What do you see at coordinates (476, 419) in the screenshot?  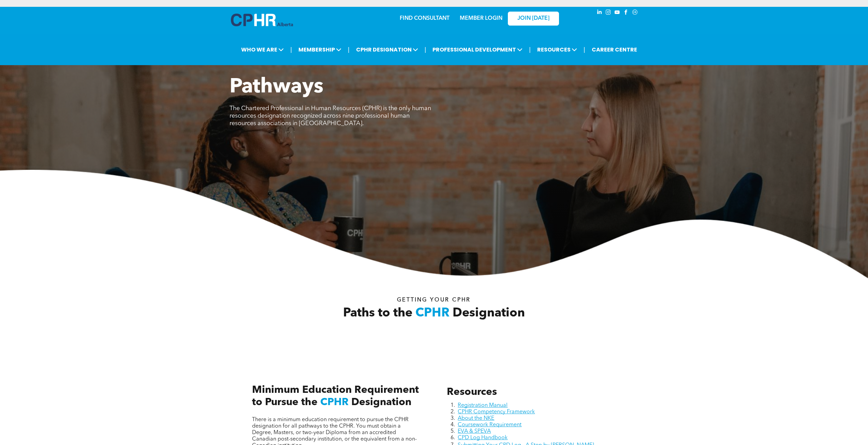 I see `a: About the NKE` at bounding box center [476, 419].